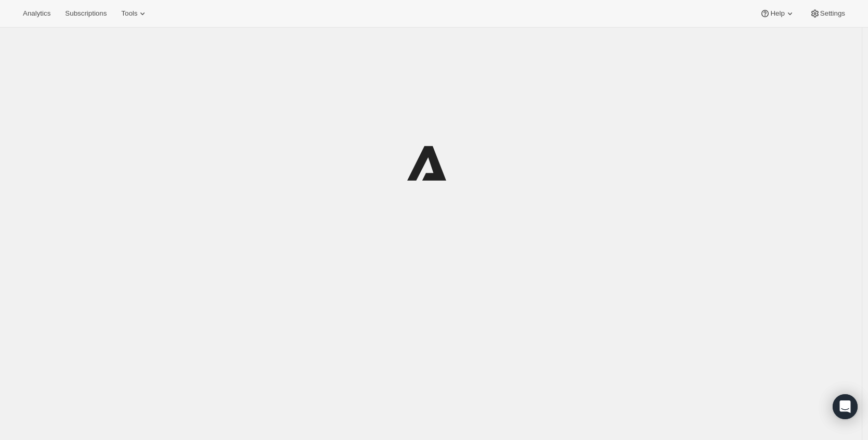 Image resolution: width=868 pixels, height=440 pixels. I want to click on button: Help, so click(777, 13).